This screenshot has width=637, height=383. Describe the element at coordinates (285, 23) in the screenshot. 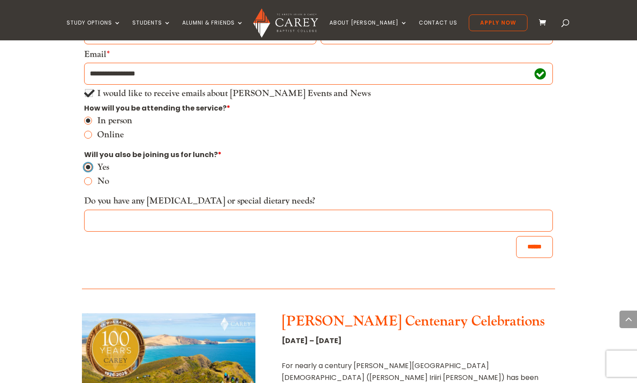

I see `img: Carey Baptist College` at that location.